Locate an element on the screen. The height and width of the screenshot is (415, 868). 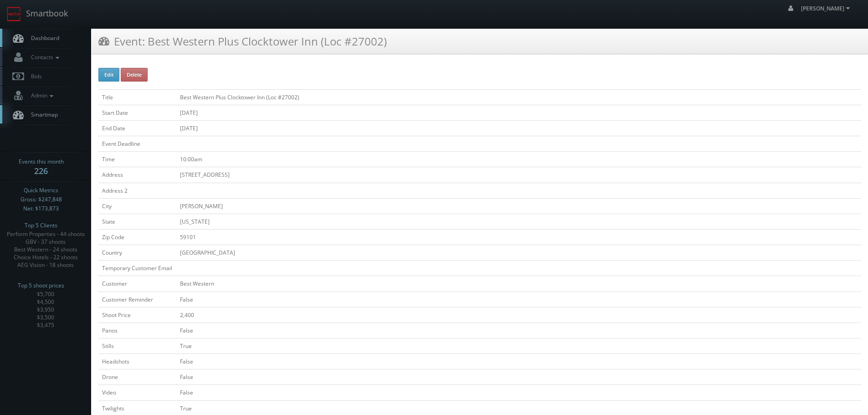
td: Start Date is located at coordinates (137, 113).